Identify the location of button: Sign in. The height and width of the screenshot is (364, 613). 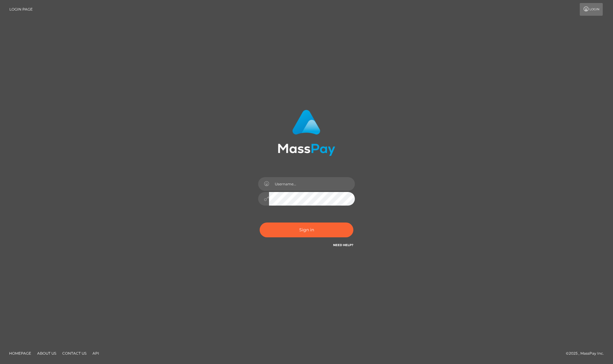
(307, 230).